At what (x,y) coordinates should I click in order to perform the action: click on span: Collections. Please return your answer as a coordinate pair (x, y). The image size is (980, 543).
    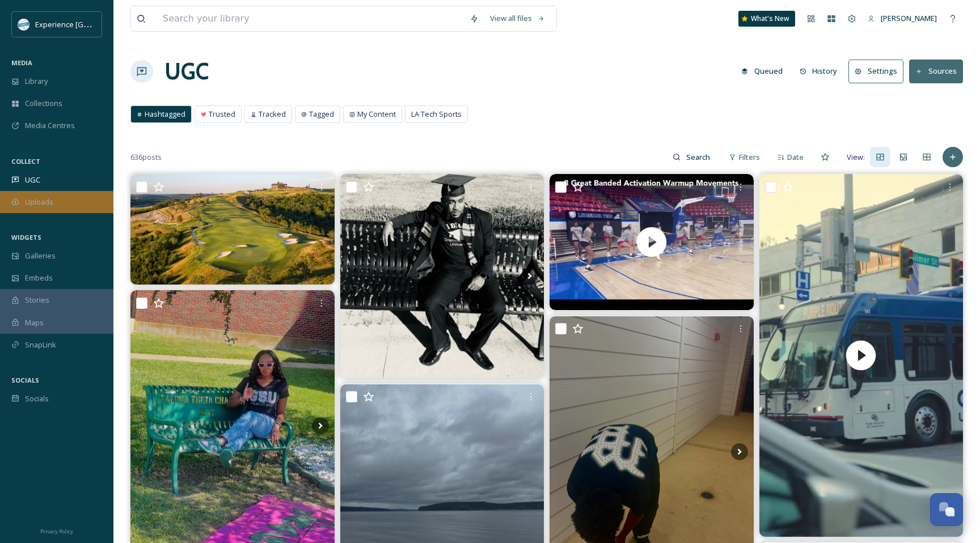
    Looking at the image, I should click on (43, 104).